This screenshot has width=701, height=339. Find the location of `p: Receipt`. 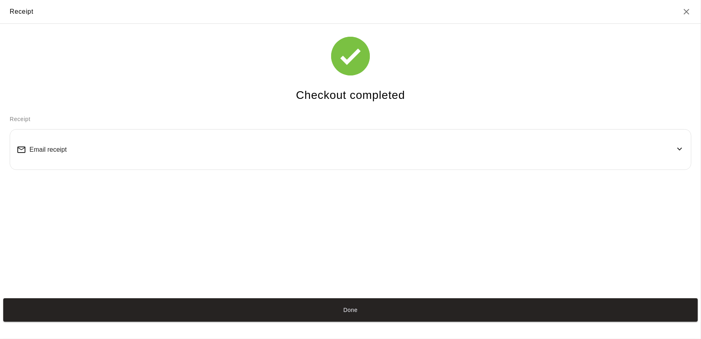

p: Receipt is located at coordinates (350, 119).